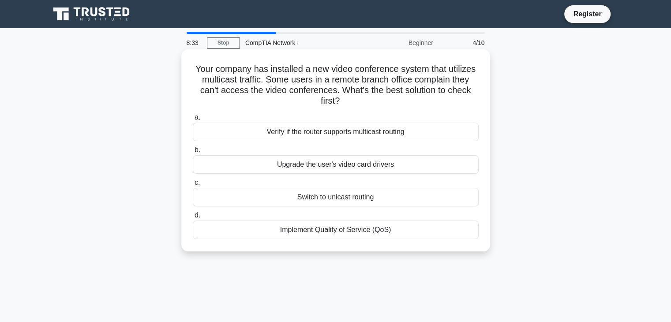 This screenshot has height=322, width=671. Describe the element at coordinates (336, 85) in the screenshot. I see `h5: Your company has installed a new video conference system that utilizes multicast traffic. Some us...` at that location.